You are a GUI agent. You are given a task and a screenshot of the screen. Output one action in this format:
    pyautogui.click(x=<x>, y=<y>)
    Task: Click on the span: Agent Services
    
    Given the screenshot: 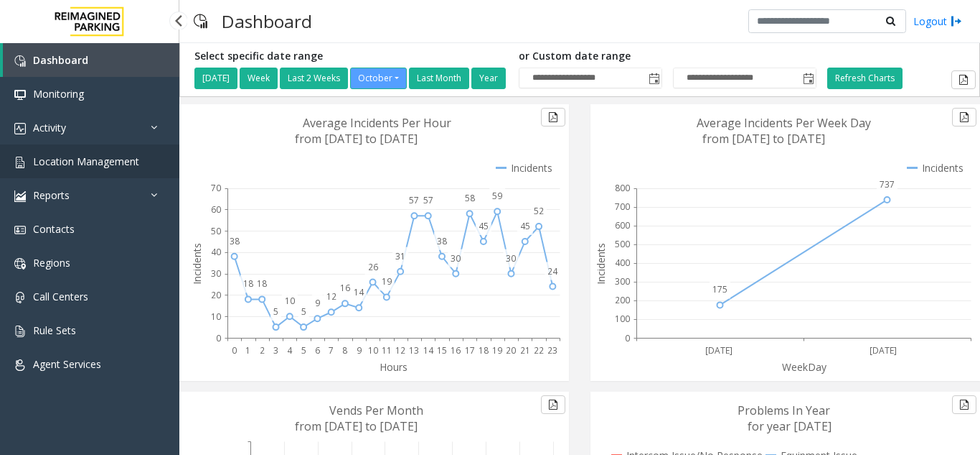 What is the action you would take?
    pyautogui.click(x=67, y=363)
    